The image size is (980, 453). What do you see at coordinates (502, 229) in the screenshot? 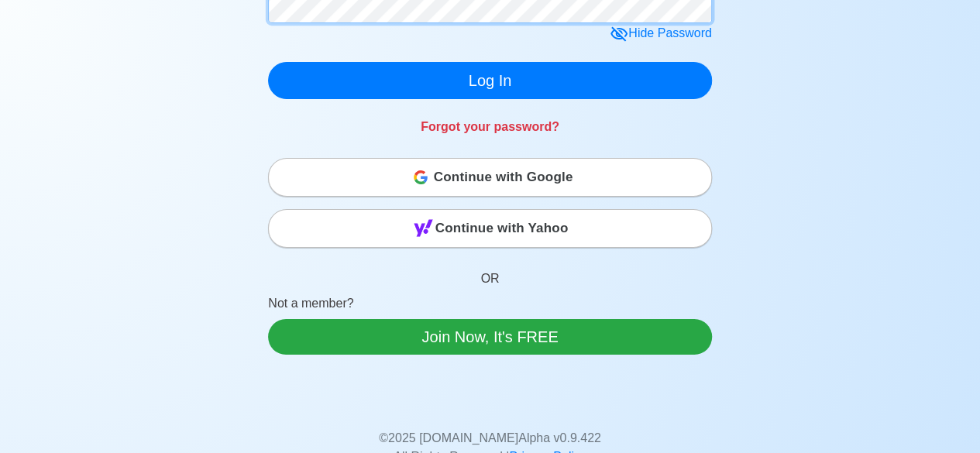
I see `span: Continue with Yahoo` at bounding box center [502, 229].